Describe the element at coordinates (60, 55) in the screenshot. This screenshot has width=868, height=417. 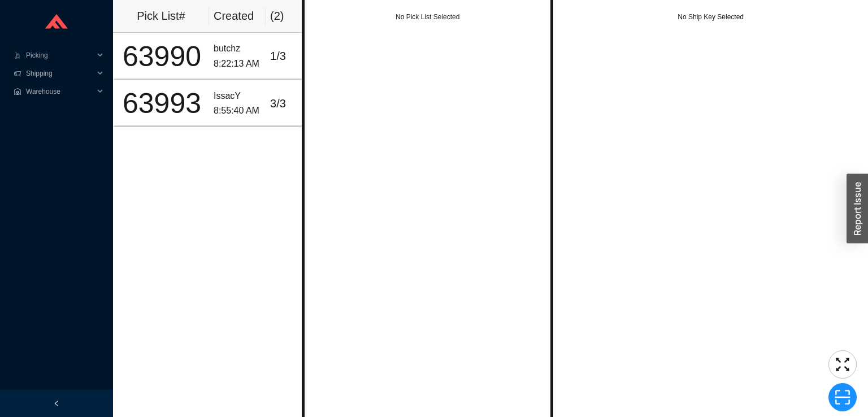
I see `span: Picking` at that location.